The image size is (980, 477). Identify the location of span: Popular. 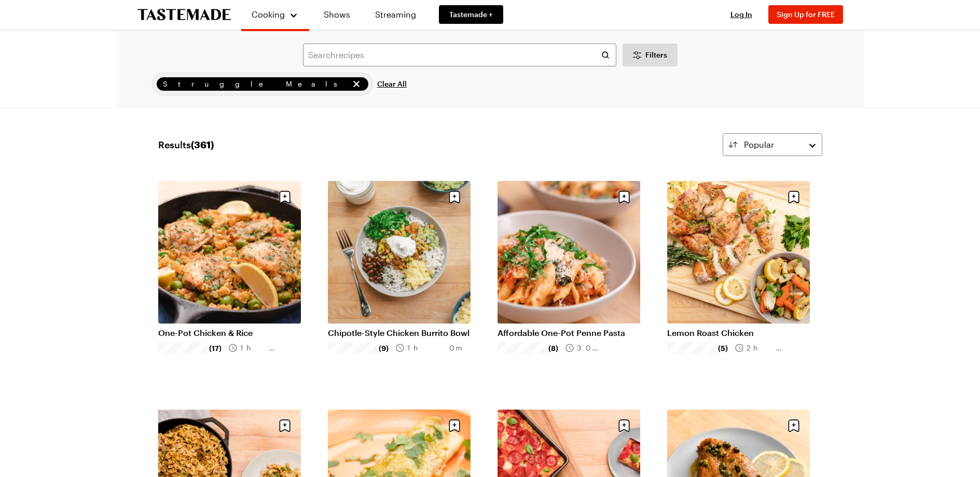
(759, 145).